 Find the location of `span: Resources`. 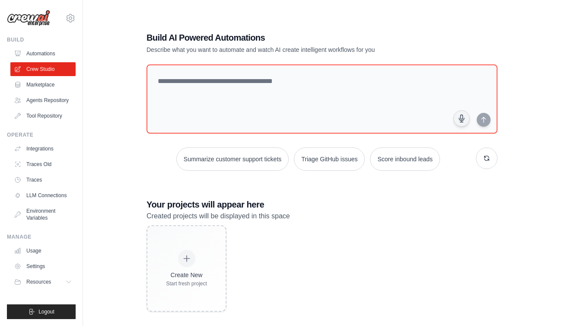

span: Resources is located at coordinates (38, 282).